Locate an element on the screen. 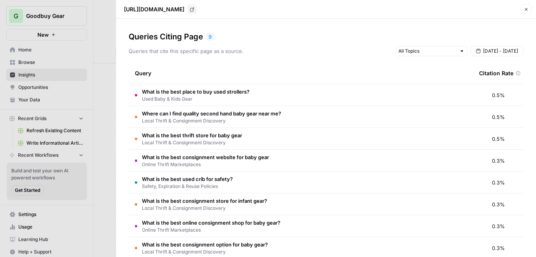  span: Used Baby & Kids Gear is located at coordinates (196, 99).